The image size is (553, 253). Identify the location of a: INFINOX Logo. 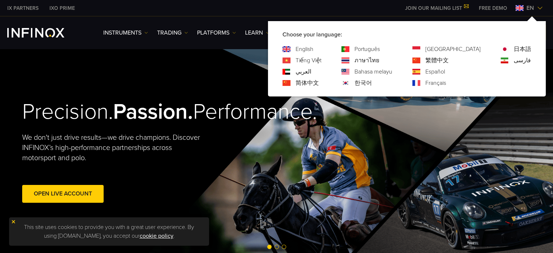
(44, 33).